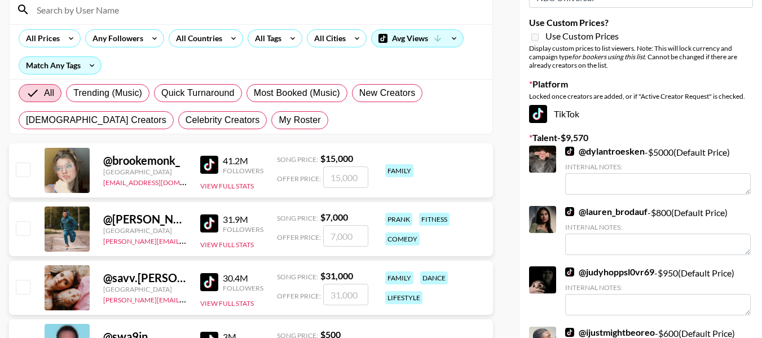 The height and width of the screenshot is (338, 762). What do you see at coordinates (608, 56) in the screenshot?
I see `em: for bookers using this list` at bounding box center [608, 56].